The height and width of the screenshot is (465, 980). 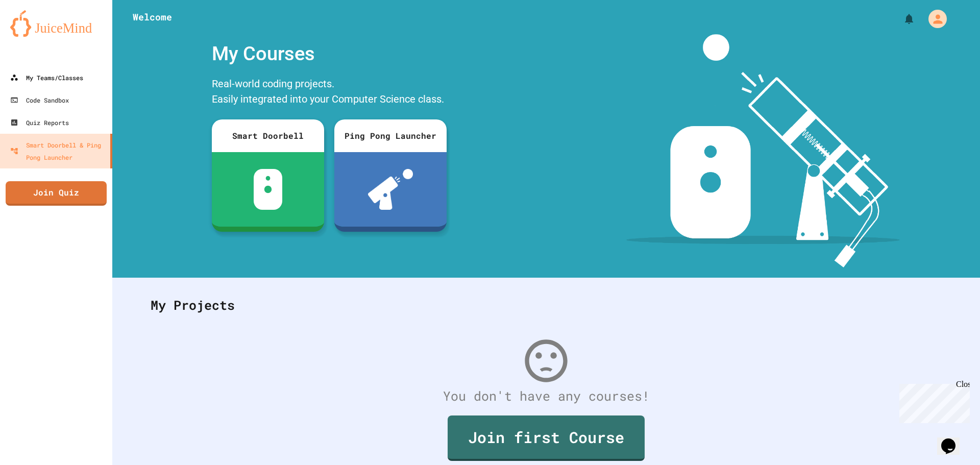 What do you see at coordinates (268, 136) in the screenshot?
I see `div: Smart Doorbell` at bounding box center [268, 136].